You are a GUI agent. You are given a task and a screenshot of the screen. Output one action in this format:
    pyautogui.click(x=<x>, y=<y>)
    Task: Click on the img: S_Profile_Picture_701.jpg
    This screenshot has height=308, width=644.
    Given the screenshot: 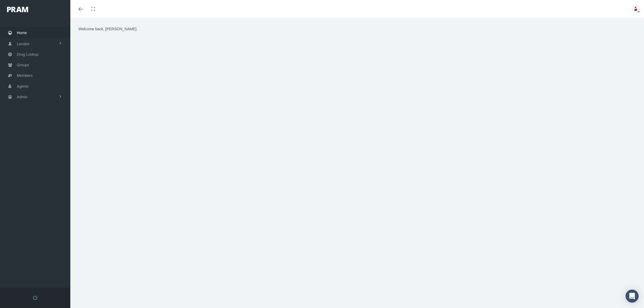 What is the action you would take?
    pyautogui.click(x=636, y=9)
    